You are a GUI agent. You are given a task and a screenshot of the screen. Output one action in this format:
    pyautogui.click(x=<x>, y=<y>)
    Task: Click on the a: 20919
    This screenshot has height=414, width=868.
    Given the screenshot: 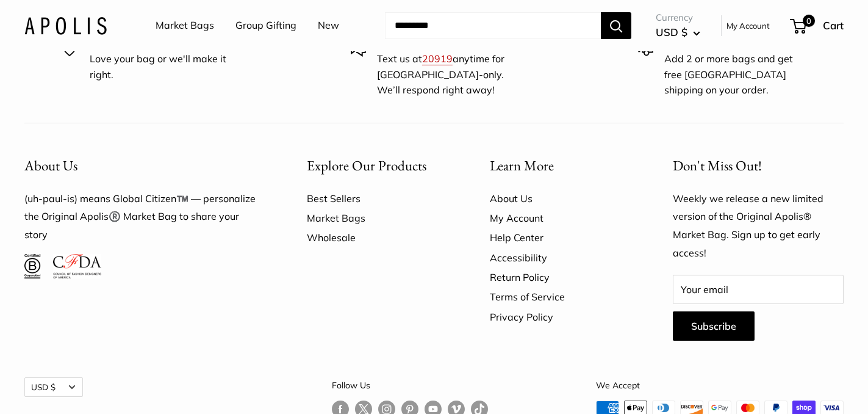 What is the action you would take?
    pyautogui.click(x=438, y=59)
    